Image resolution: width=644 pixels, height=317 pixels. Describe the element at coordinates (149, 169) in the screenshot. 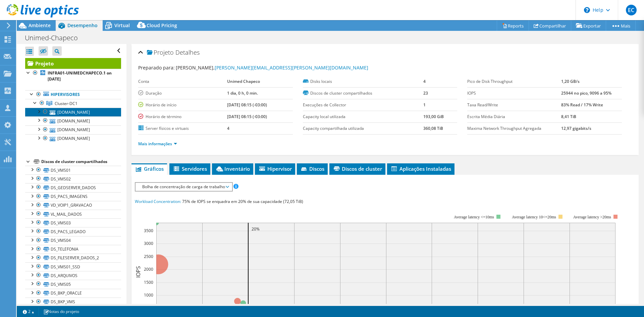

I see `span: Gráficos` at that location.